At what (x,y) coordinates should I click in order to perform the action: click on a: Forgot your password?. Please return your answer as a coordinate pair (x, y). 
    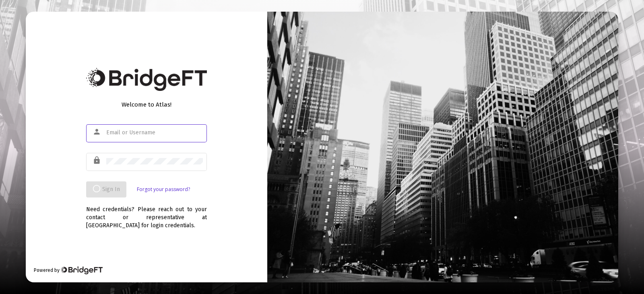
    Looking at the image, I should click on (163, 190).